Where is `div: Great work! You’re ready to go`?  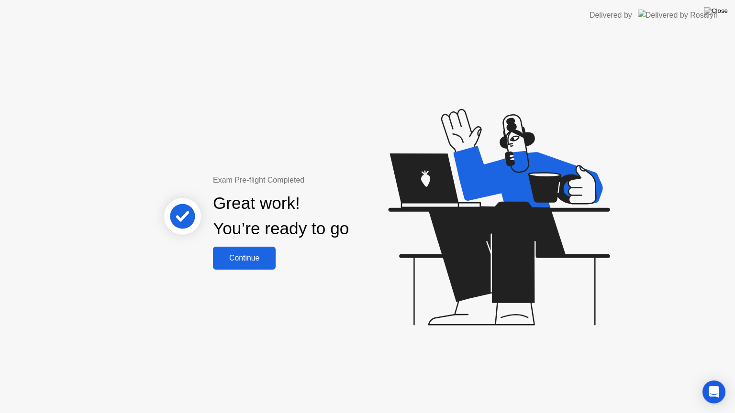
div: Great work! You’re ready to go is located at coordinates (281, 216).